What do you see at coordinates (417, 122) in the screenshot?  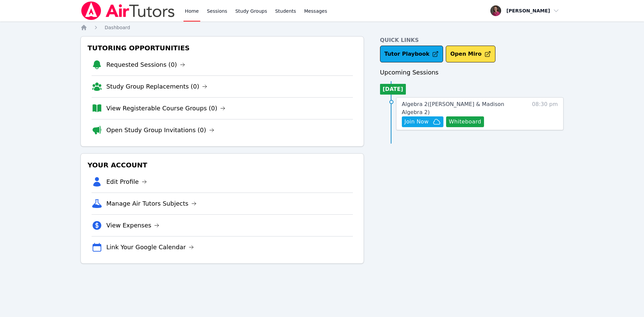 I see `span: Join Now` at bounding box center [417, 122].